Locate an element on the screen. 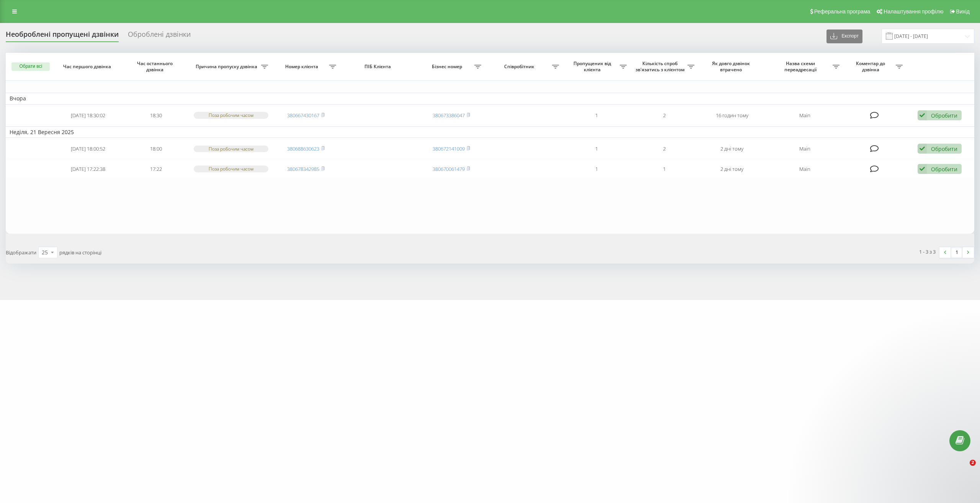 Image resolution: width=980 pixels, height=503 pixels. span: ПІБ Клієнта is located at coordinates (378, 66).